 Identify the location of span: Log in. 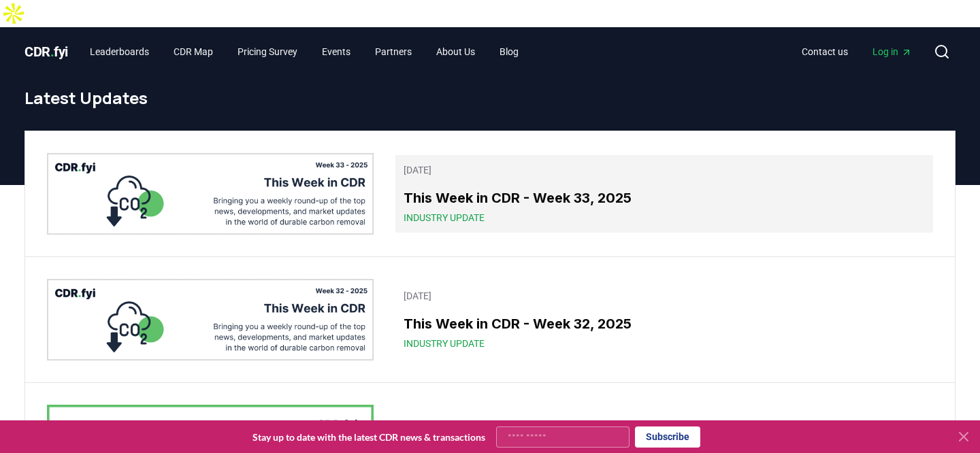
(892, 52).